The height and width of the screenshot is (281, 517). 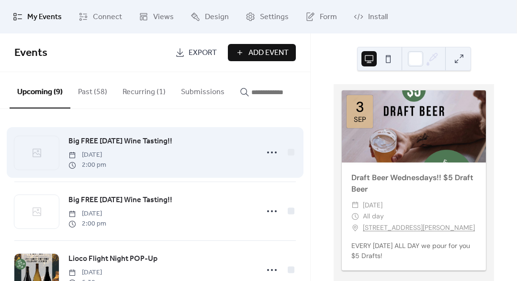 I want to click on span: Connect, so click(x=107, y=17).